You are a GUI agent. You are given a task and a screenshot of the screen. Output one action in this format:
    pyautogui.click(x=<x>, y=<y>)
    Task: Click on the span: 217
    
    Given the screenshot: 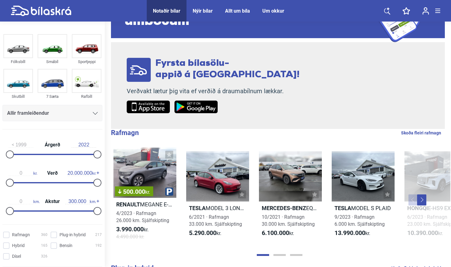 What is the action you would take?
    pyautogui.click(x=98, y=235)
    